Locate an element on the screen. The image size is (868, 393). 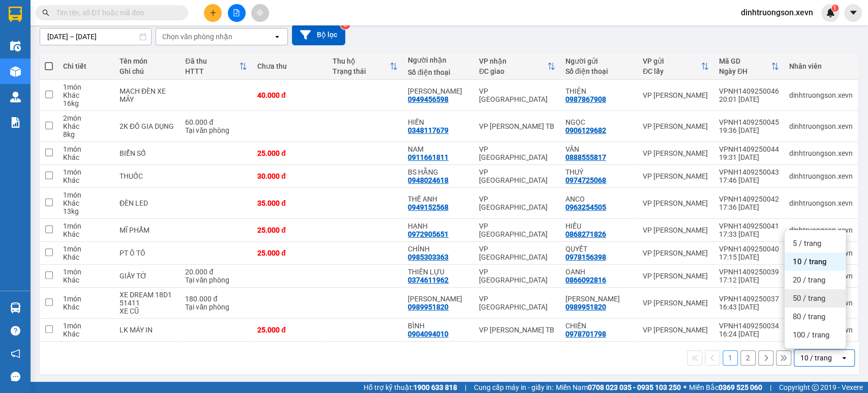
div: VPNH1409250040 is located at coordinates (749, 249).